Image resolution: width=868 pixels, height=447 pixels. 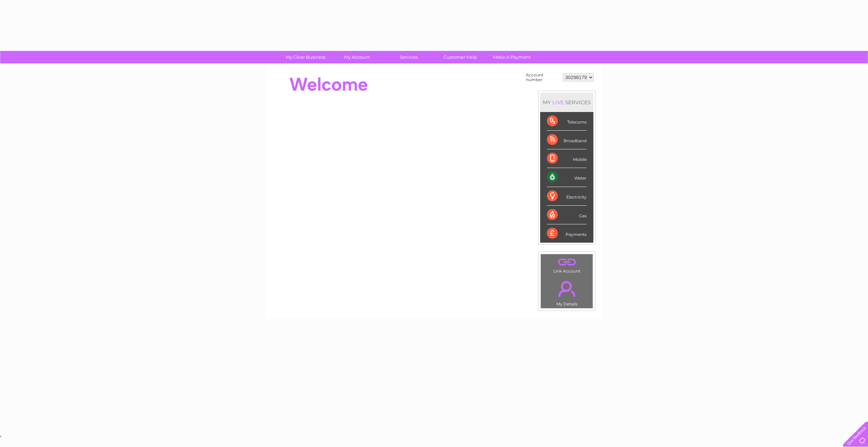 What do you see at coordinates (558, 102) in the screenshot?
I see `div: LIVE` at bounding box center [558, 102].